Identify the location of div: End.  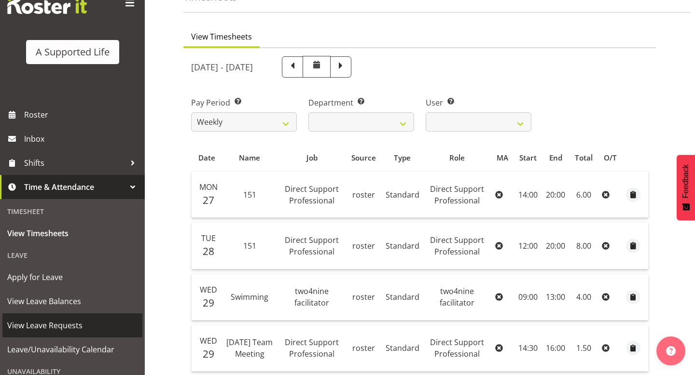
(555, 158).